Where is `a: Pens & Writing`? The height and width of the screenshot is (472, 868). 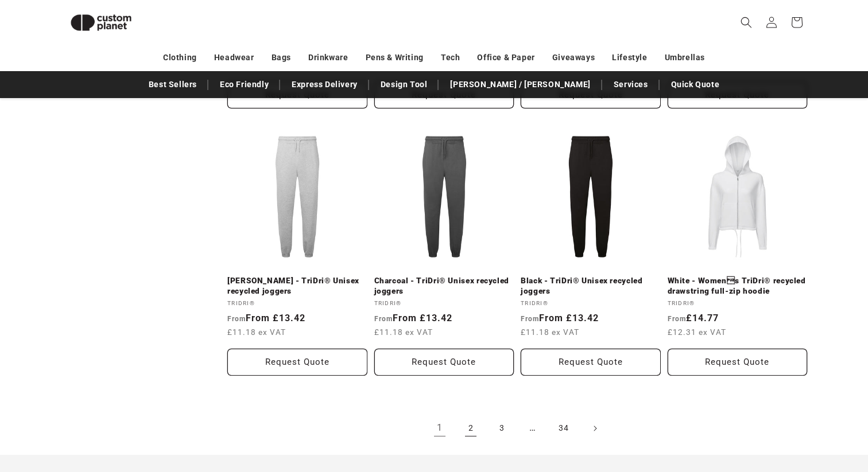
a: Pens & Writing is located at coordinates (394, 58).